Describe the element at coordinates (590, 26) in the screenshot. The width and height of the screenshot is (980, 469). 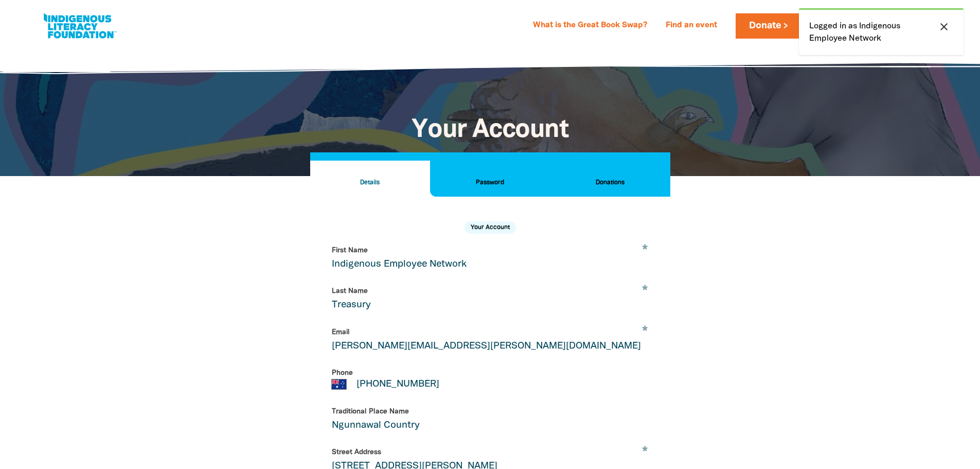
I see `a: What is the Great Book Swap?` at that location.